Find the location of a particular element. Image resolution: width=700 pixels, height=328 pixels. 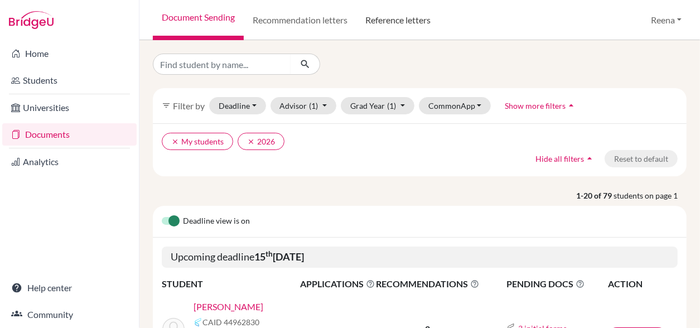

a: Universities is located at coordinates (69, 108).